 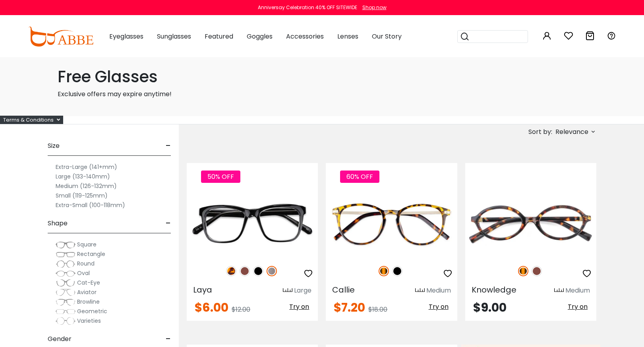 I want to click on img: Tortoise Callie - Combination ,Universal Bridge Fit, so click(x=391, y=224).